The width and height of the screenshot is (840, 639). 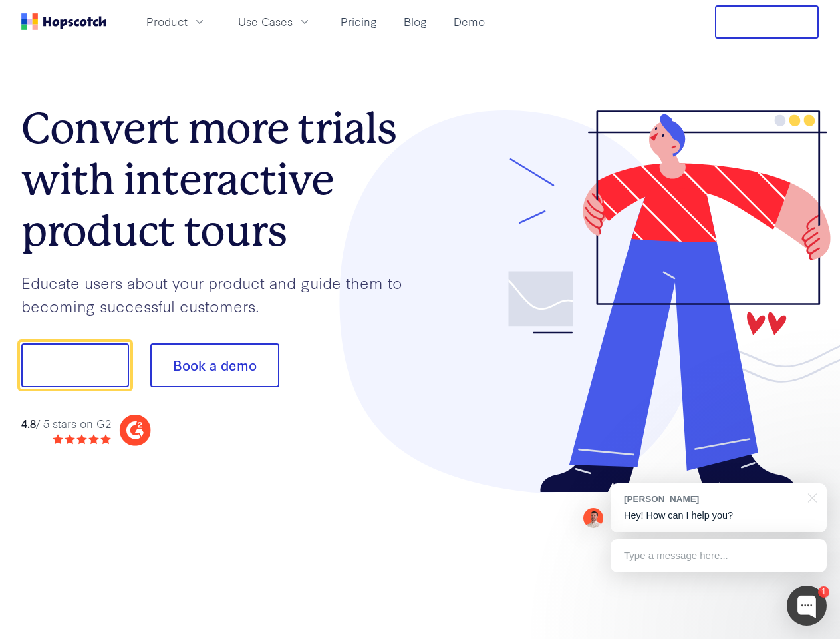 I want to click on a: Pricing, so click(x=359, y=21).